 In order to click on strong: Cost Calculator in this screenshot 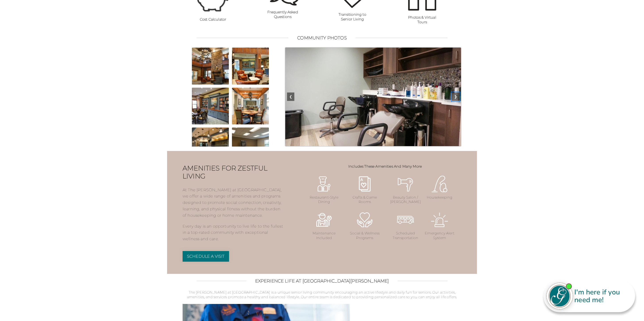, I will do `click(213, 19)`.